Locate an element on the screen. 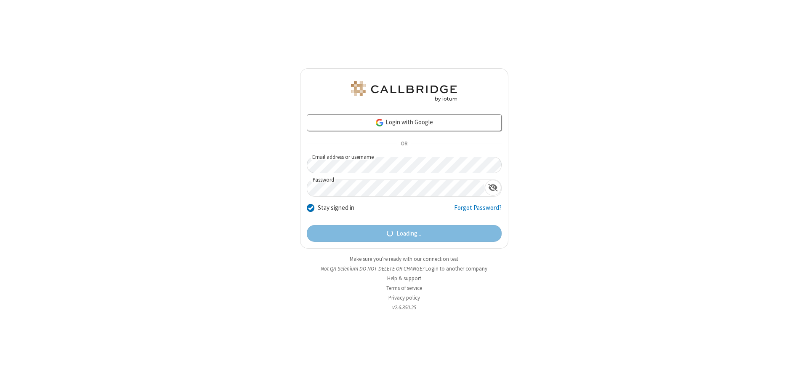 This screenshot has height=386, width=808. a: Login with Google is located at coordinates (404, 123).